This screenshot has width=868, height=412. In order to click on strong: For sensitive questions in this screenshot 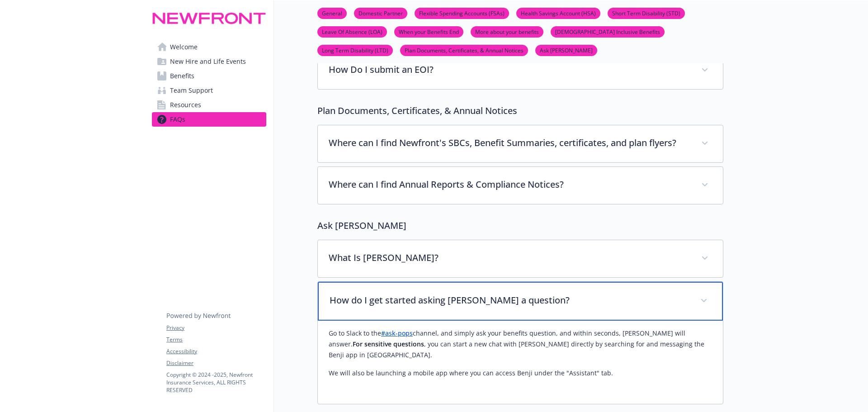, I will do `click(388, 344)`.